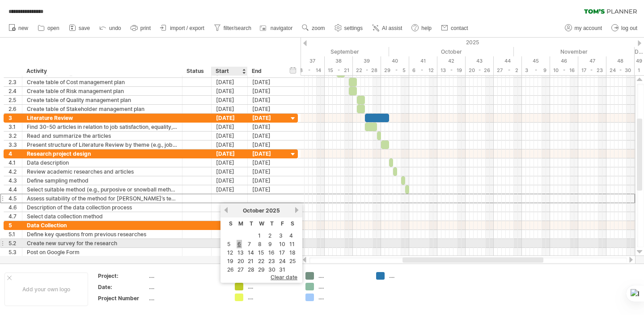 The height and width of the screenshot is (315, 644). What do you see at coordinates (102, 135) in the screenshot?
I see `div: Read and summarize the articles` at bounding box center [102, 135].